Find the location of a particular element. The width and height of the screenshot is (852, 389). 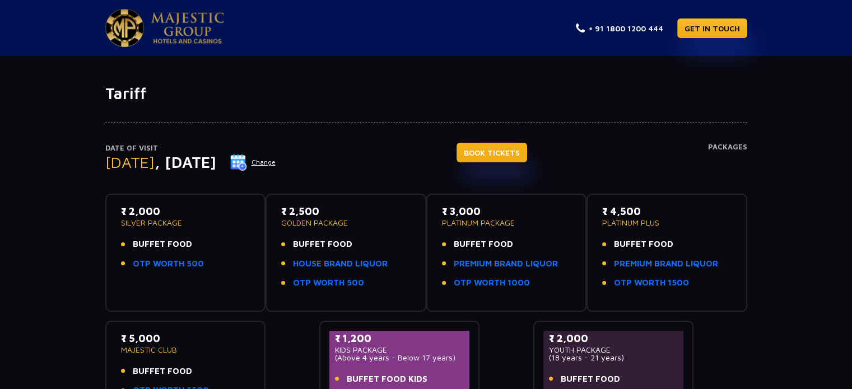

span: BUFFET FOOD KIDS is located at coordinates (387, 379).